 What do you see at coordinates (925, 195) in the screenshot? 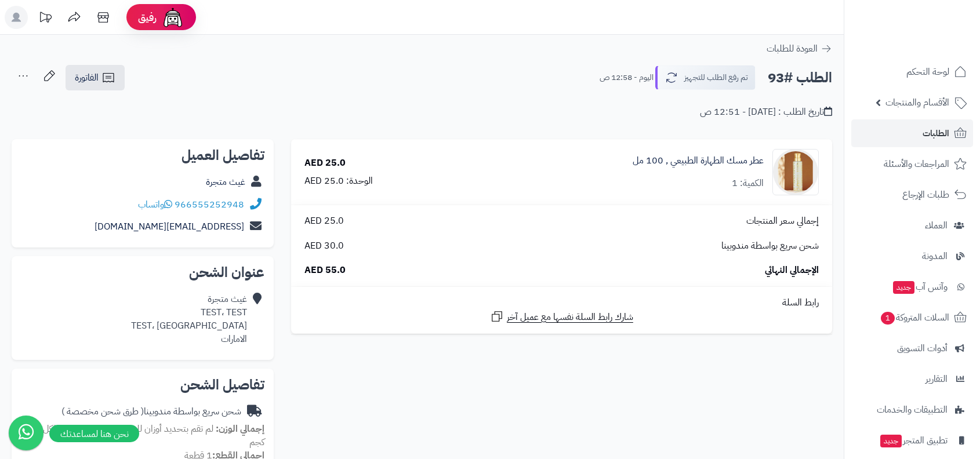
I see `span: طلبات الإرجاع` at bounding box center [925, 195].